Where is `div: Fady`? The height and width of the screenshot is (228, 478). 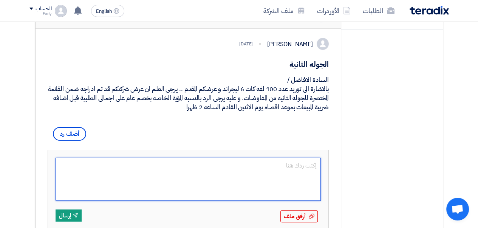
div: Fady is located at coordinates (40, 14).